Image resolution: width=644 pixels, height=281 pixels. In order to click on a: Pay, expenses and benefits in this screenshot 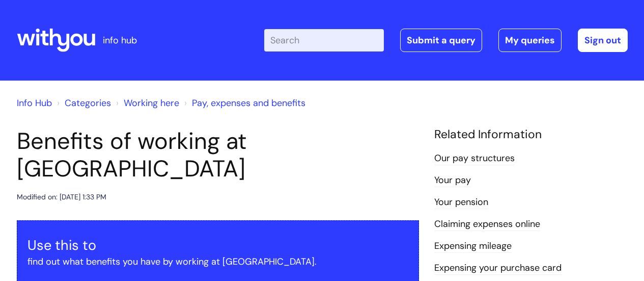, I will do `click(249, 103)`.